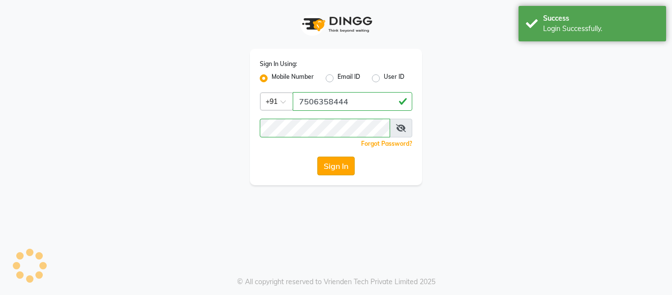  Describe the element at coordinates (349, 78) in the screenshot. I see `label: Email ID` at that location.